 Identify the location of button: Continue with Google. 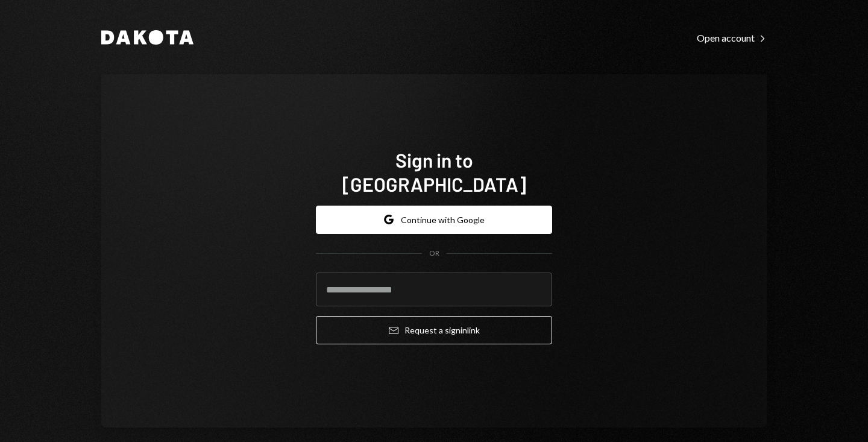
(434, 220).